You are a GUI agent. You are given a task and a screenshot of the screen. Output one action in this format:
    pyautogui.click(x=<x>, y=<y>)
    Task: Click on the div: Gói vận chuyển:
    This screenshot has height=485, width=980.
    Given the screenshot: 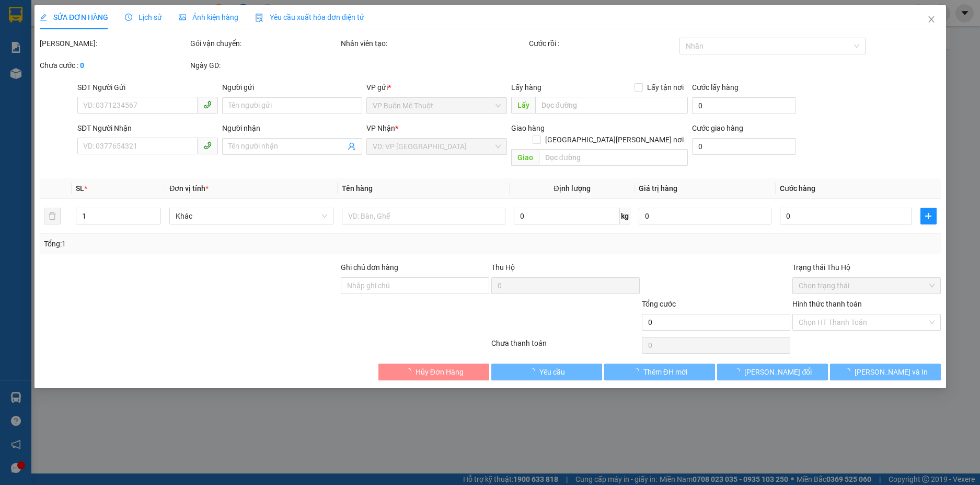 What is the action you would take?
    pyautogui.click(x=265, y=43)
    